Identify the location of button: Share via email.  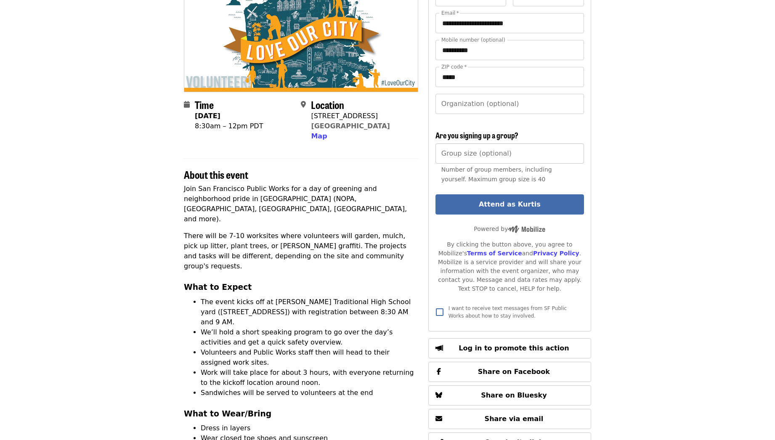
(510, 419).